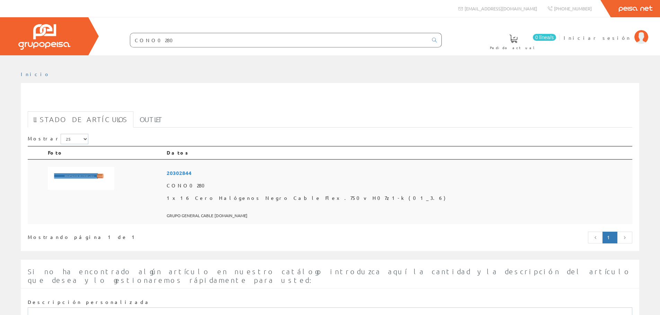 The image size is (660, 315). I want to click on div: Mostrando página 1 de 1, so click(151, 236).